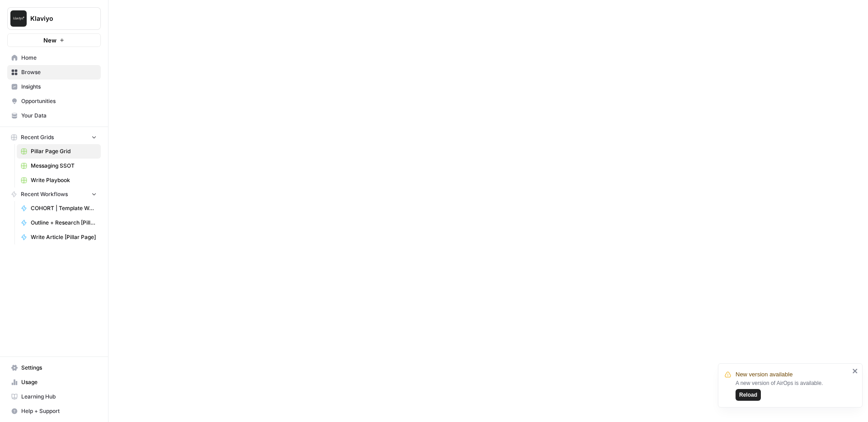  I want to click on a: Usage, so click(54, 382).